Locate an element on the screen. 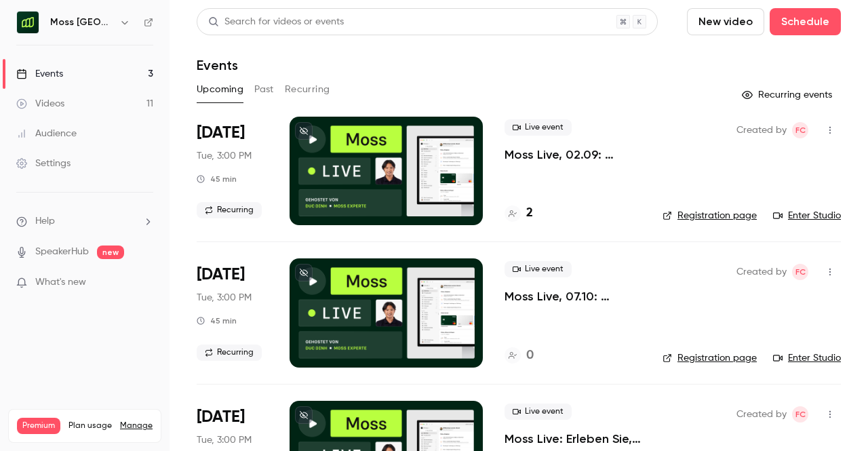 The width and height of the screenshot is (868, 451). div: Oct 7 Tue, 3:00 PM (Europe/Berlin) is located at coordinates (232, 313).